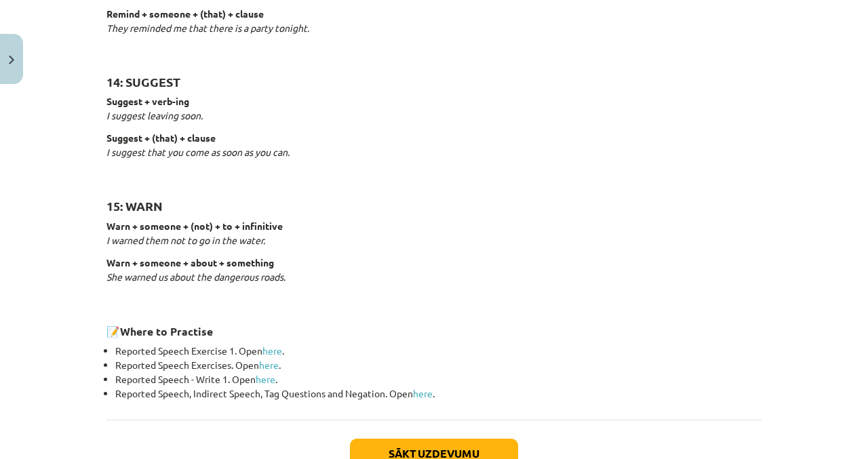 The image size is (868, 459). I want to click on strong: 14: SUGGEST, so click(143, 81).